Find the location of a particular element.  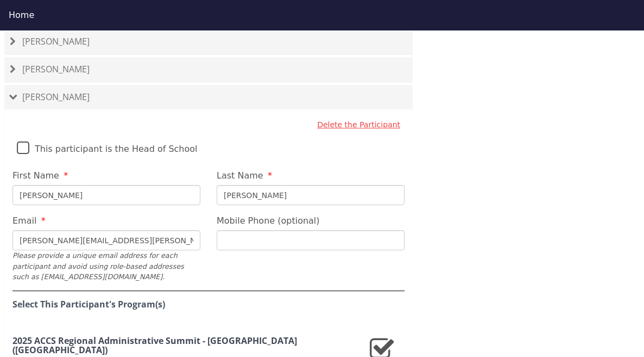

span: Email is located at coordinates (24, 220).